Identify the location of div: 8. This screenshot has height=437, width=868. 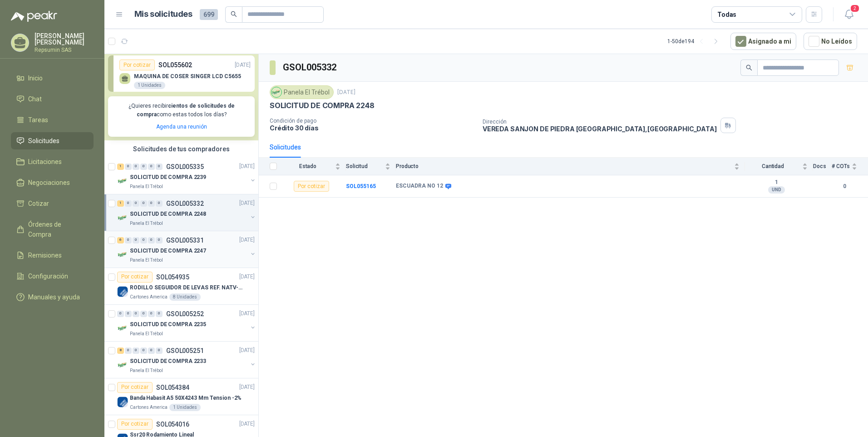
(120, 351).